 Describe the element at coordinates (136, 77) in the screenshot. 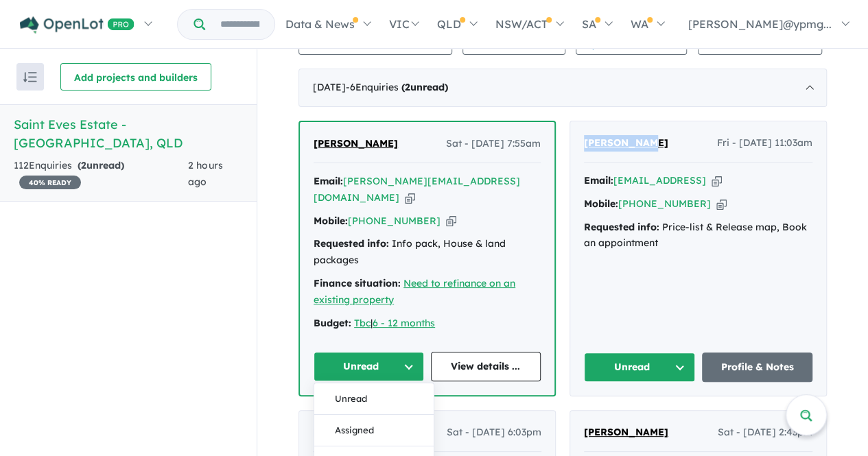

I see `button: Add projects and builders` at that location.